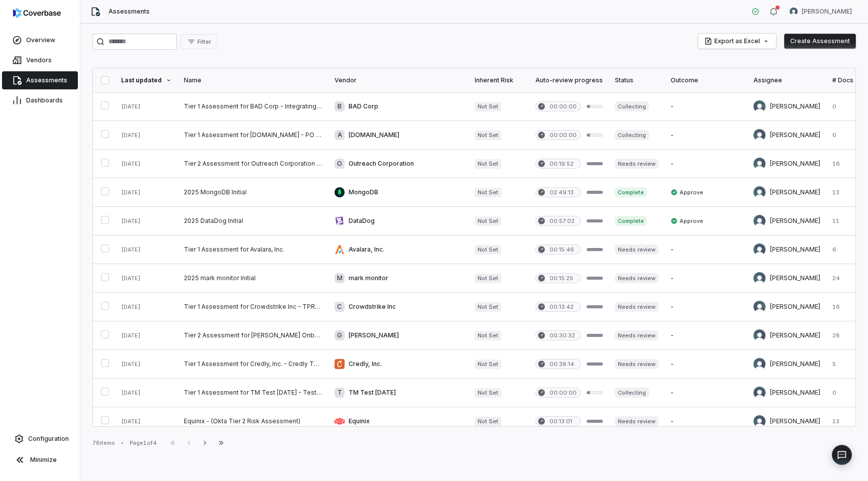 The height and width of the screenshot is (481, 868). Describe the element at coordinates (636, 80) in the screenshot. I see `div: Status` at that location.